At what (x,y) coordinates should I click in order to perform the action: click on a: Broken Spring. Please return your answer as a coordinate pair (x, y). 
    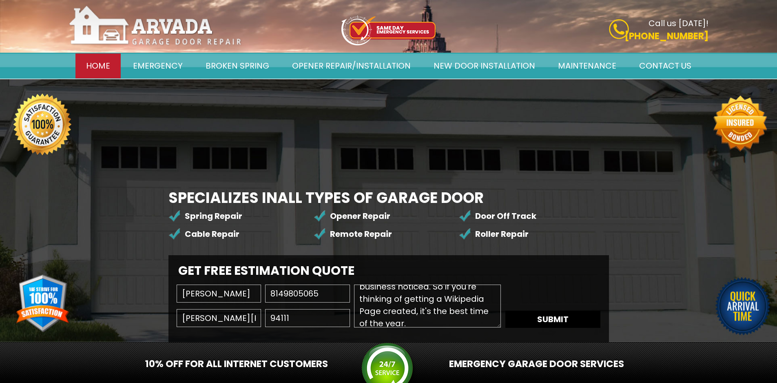
    Looking at the image, I should click on (237, 66).